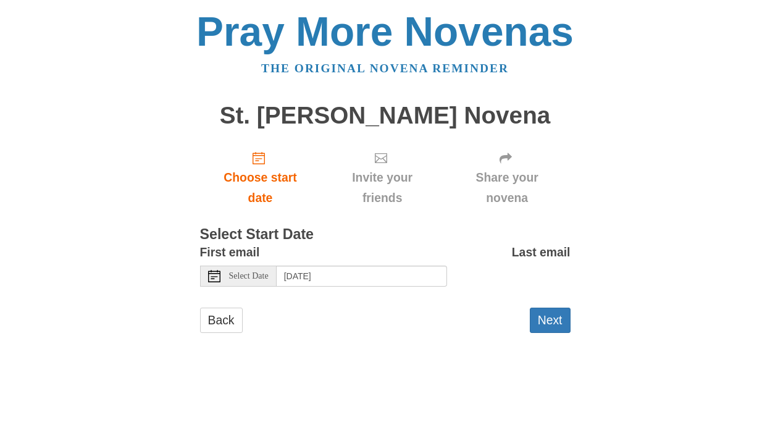 This screenshot has height=438, width=770. I want to click on button: Next, so click(550, 320).